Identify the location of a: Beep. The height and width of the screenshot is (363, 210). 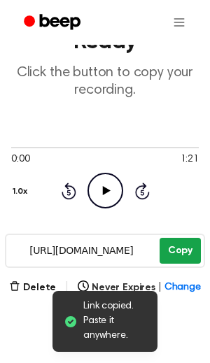
(53, 22).